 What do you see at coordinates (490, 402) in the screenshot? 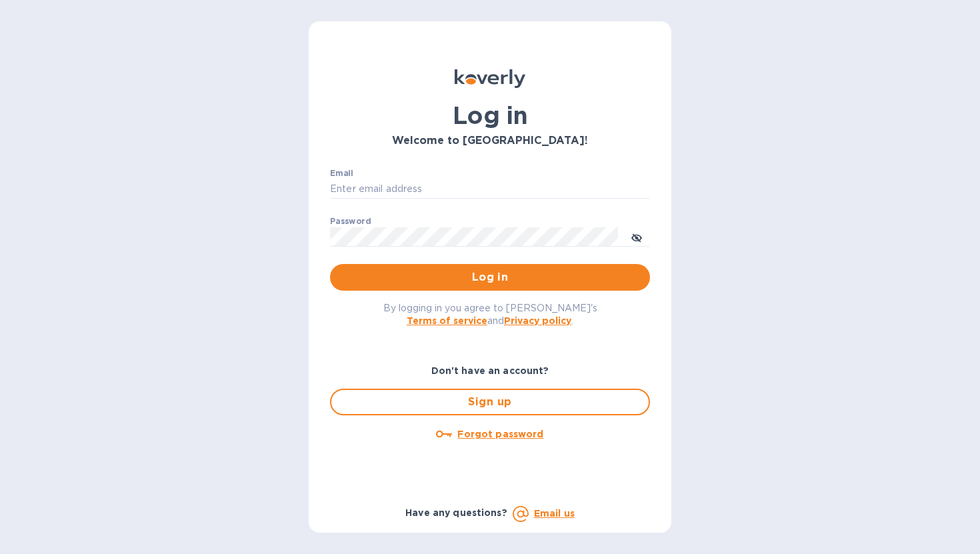
I see `span: Sign up` at bounding box center [490, 402].